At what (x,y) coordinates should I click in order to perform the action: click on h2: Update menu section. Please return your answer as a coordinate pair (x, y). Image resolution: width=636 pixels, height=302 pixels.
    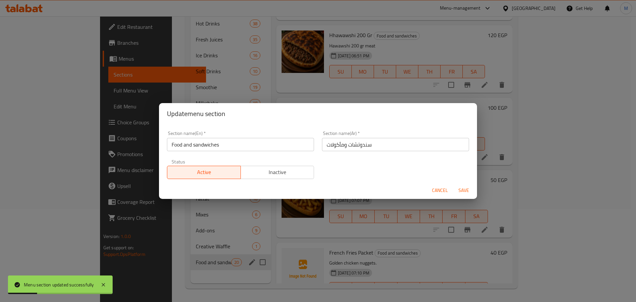
    Looking at the image, I should click on (318, 114).